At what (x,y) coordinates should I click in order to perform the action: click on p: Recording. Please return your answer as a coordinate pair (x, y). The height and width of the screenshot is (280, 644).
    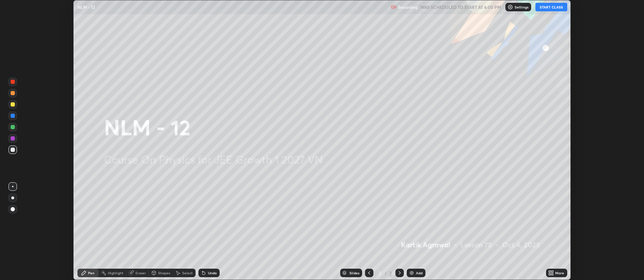
    Looking at the image, I should click on (407, 7).